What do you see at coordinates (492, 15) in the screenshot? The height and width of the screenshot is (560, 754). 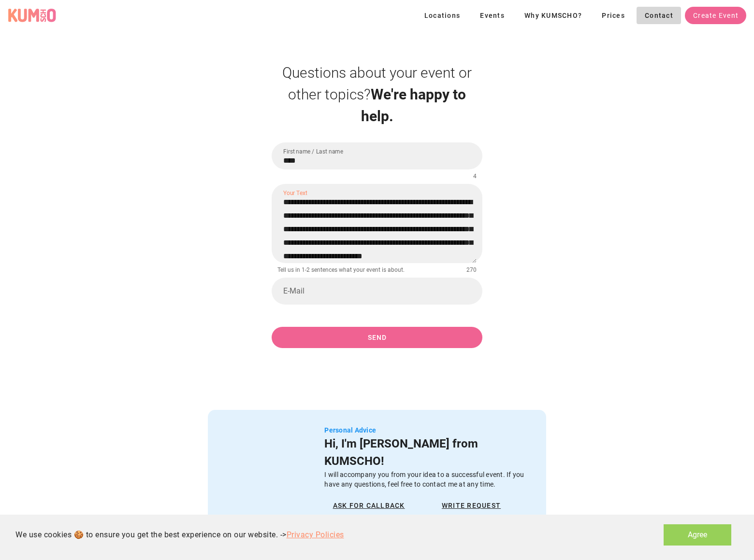 I see `a: Events` at bounding box center [492, 15].